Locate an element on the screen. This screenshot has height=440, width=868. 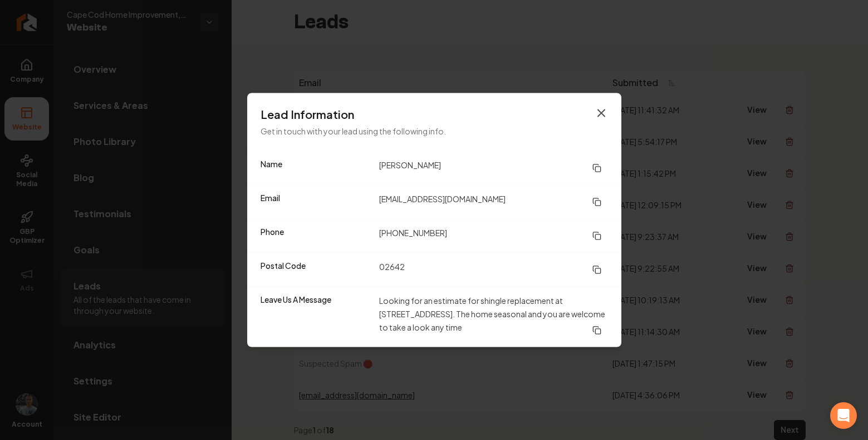
dt: Phone is located at coordinates (315, 236).